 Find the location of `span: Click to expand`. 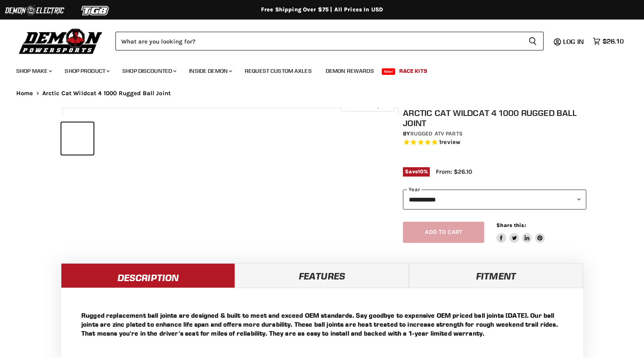

span: Click to expand is located at coordinates (367, 105).